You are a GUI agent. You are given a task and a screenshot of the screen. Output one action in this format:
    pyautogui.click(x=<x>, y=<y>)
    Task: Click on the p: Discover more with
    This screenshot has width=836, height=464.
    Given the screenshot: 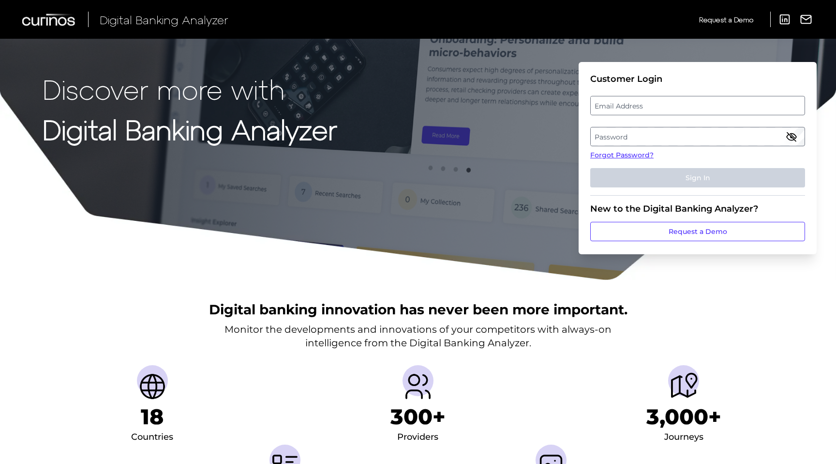 What is the action you would take?
    pyautogui.click(x=190, y=89)
    